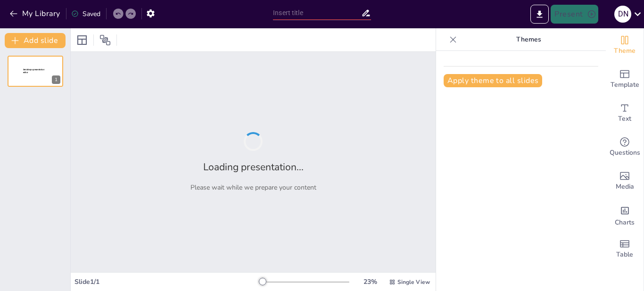 This screenshot has width=644, height=291. What do you see at coordinates (625, 85) in the screenshot?
I see `span: Template` at bounding box center [625, 85].